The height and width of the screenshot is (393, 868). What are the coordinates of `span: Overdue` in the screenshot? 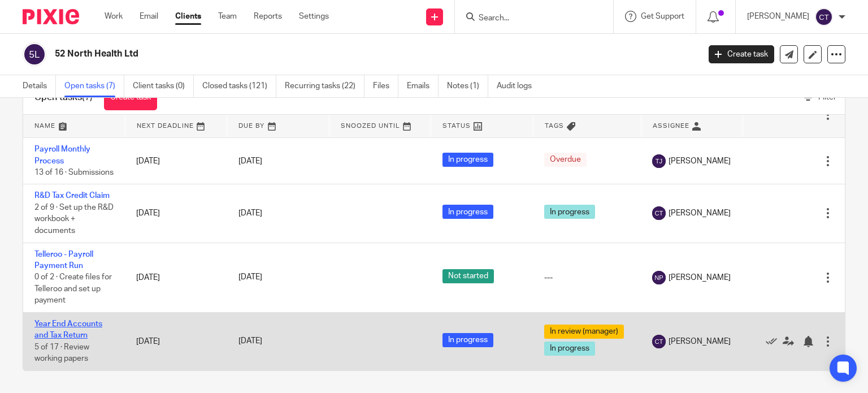 It's located at (565, 159).